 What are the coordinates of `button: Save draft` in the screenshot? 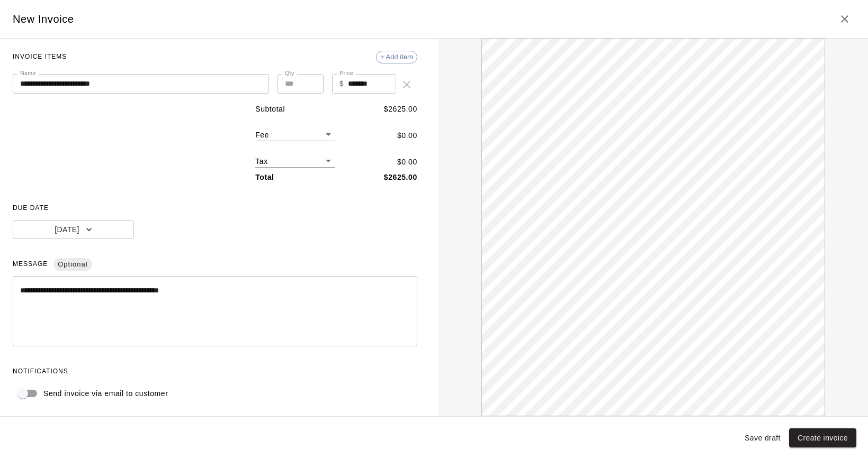 It's located at (762, 438).